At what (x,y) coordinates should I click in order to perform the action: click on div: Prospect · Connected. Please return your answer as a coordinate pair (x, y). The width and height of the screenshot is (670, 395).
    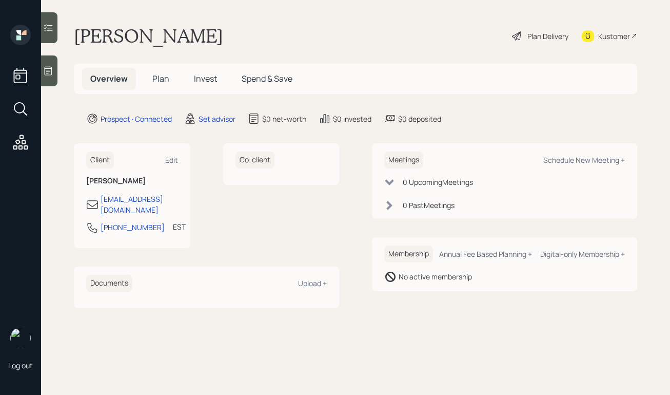
    Looking at the image, I should click on (136, 119).